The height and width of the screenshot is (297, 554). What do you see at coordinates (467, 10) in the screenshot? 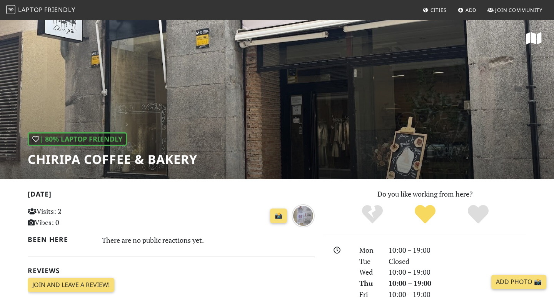
I see `a: Add` at bounding box center [467, 10].